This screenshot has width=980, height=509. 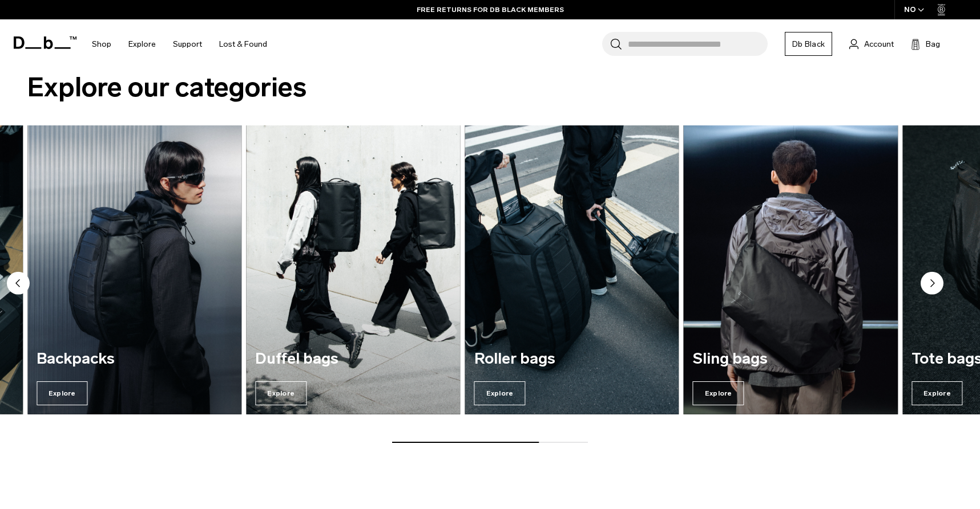 What do you see at coordinates (142, 44) in the screenshot?
I see `a: Explore` at bounding box center [142, 44].